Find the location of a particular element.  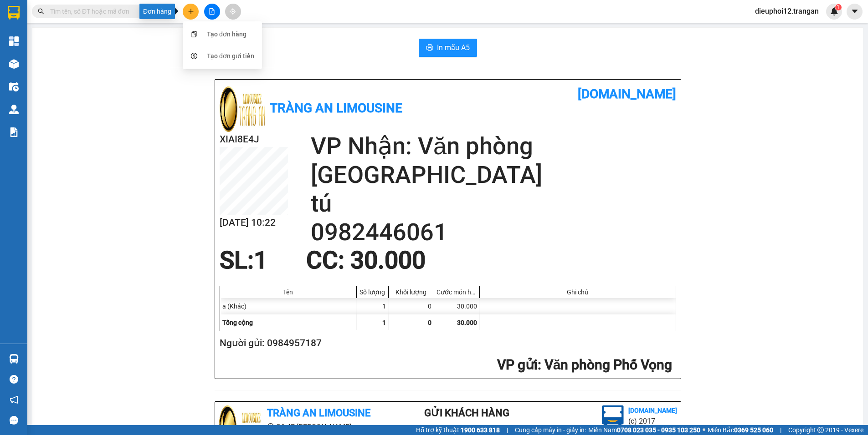

span: message is located at coordinates (14, 420).